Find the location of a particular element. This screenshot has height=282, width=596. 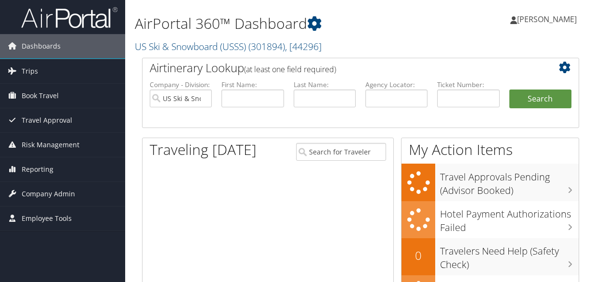

h3: Hotel Payment Authorizations Failed is located at coordinates (509, 219).